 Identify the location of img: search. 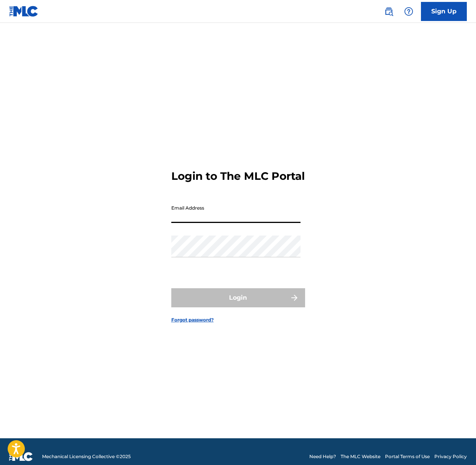
(388, 12).